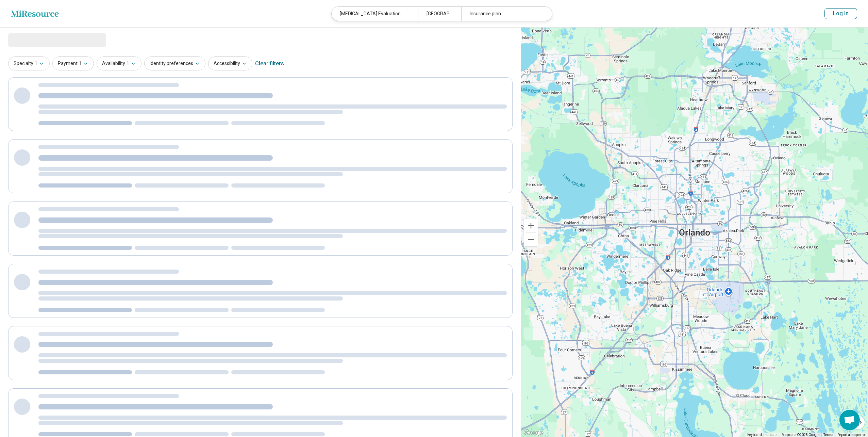 Image resolution: width=868 pixels, height=437 pixels. Describe the element at coordinates (73, 63) in the screenshot. I see `button: Payment1` at that location.